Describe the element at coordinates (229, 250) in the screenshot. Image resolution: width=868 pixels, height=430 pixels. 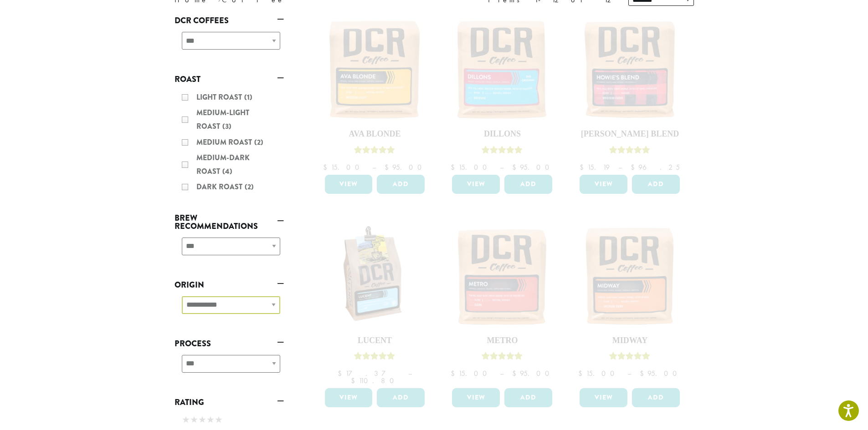
I see `div: Brew Recommendations` at that location.